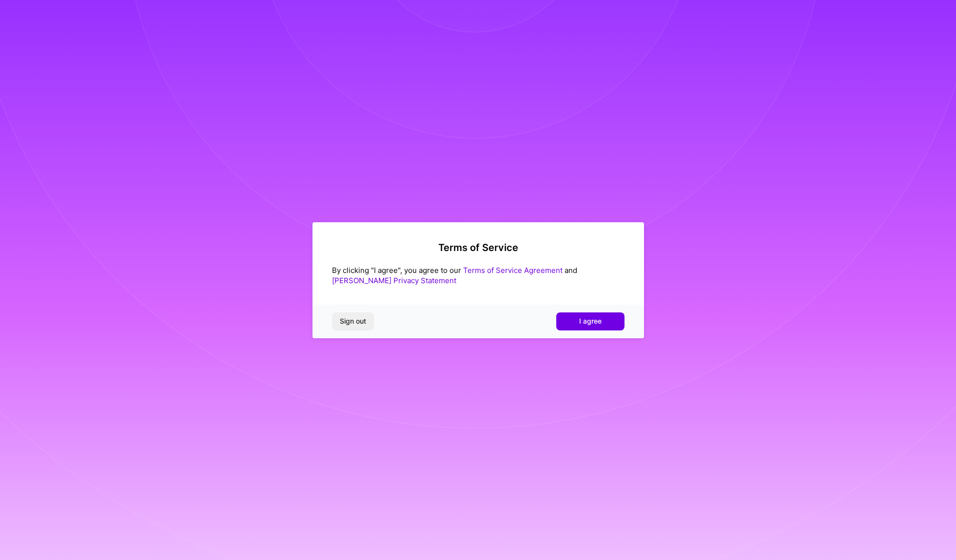 This screenshot has width=956, height=560. What do you see at coordinates (478, 247) in the screenshot?
I see `h2: Terms of Service` at bounding box center [478, 247].